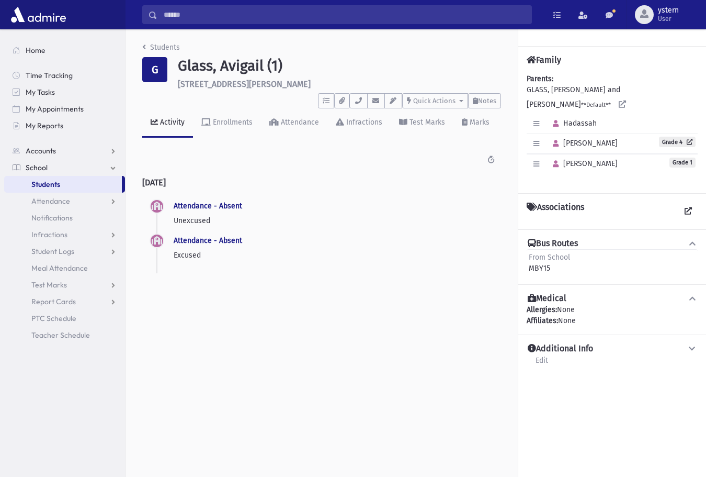 This screenshot has width=706, height=477. I want to click on a: Home, so click(64, 50).